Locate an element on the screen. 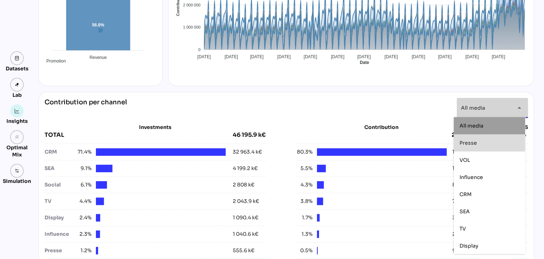 The image size is (544, 259). div: Simulation is located at coordinates (17, 181).